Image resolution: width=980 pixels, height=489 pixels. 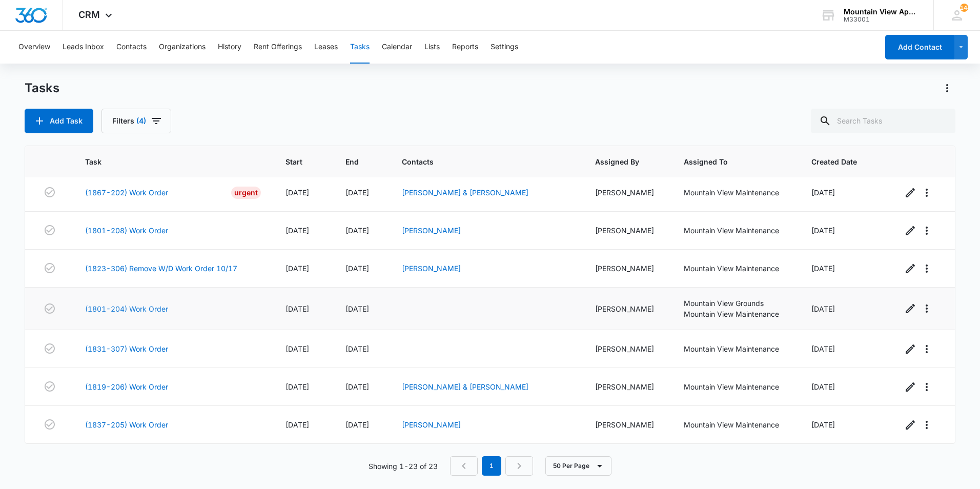 I want to click on span: Task, so click(x=165, y=162).